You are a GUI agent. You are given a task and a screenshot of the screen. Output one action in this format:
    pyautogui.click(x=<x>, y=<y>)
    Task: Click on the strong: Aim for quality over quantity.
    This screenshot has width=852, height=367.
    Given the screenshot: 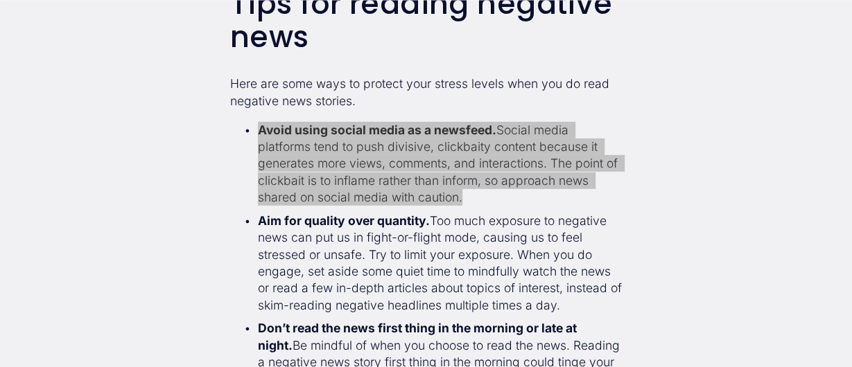 What is the action you would take?
    pyautogui.click(x=344, y=220)
    